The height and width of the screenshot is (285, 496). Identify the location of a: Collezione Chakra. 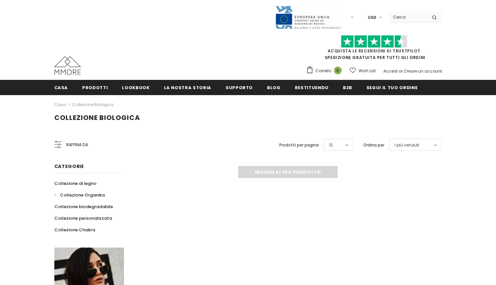
(75, 230).